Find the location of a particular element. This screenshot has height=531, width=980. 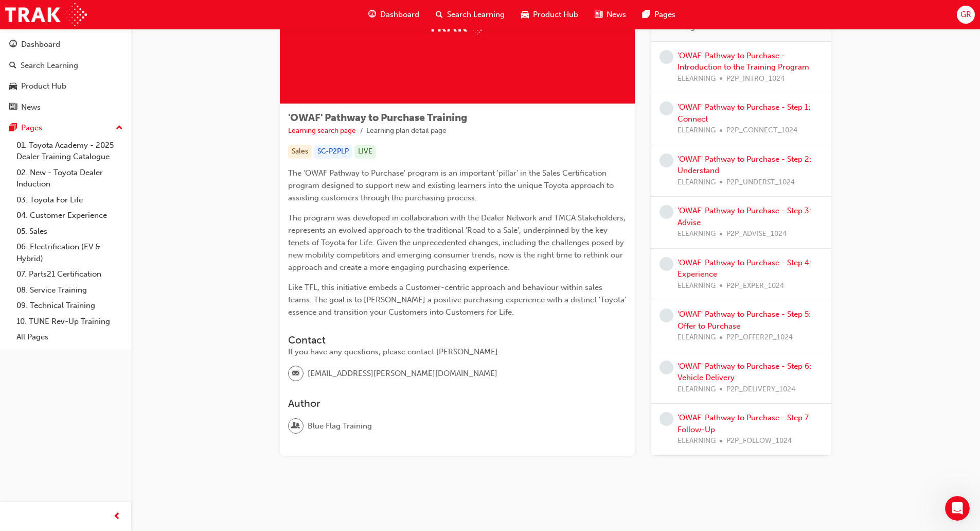

img: Trak is located at coordinates (46, 14).